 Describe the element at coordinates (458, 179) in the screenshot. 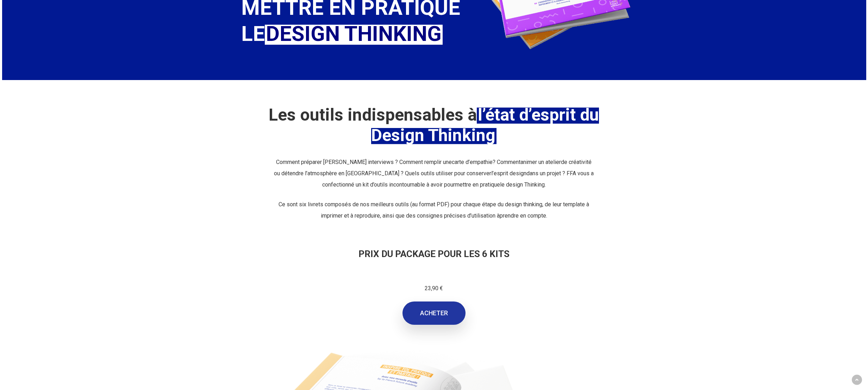

I see `span: dans un projet ? FFA vous a confectionné un kit d’outils incontournable à avoir pour` at that location.